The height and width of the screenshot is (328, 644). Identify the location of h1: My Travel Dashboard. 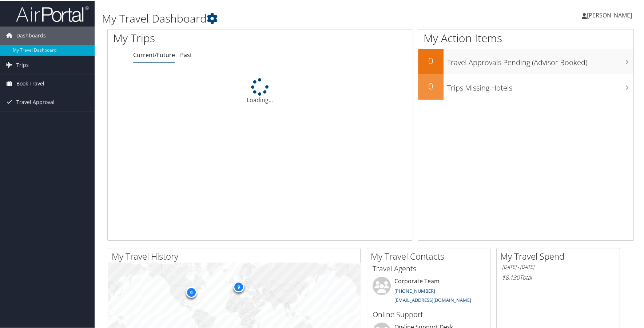
(281, 18).